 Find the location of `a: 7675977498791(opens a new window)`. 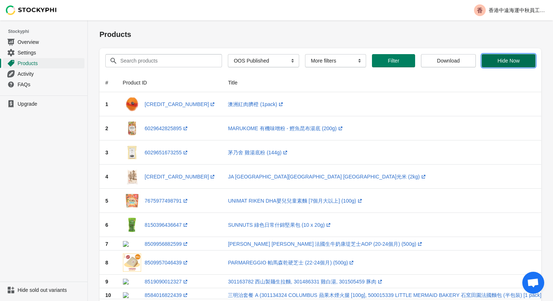

a: 7675977498791(opens a new window) is located at coordinates (167, 201).